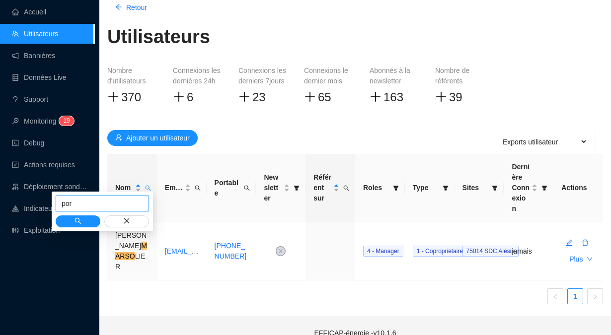 The image size is (611, 335). Describe the element at coordinates (15, 165) in the screenshot. I see `span: check-square` at that location.